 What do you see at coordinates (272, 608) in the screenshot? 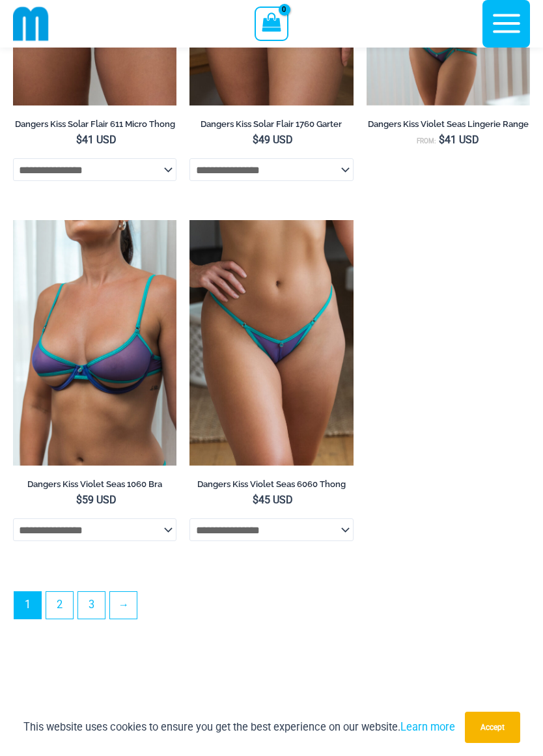
I see `nav: Product Pagination` at bounding box center [272, 608].